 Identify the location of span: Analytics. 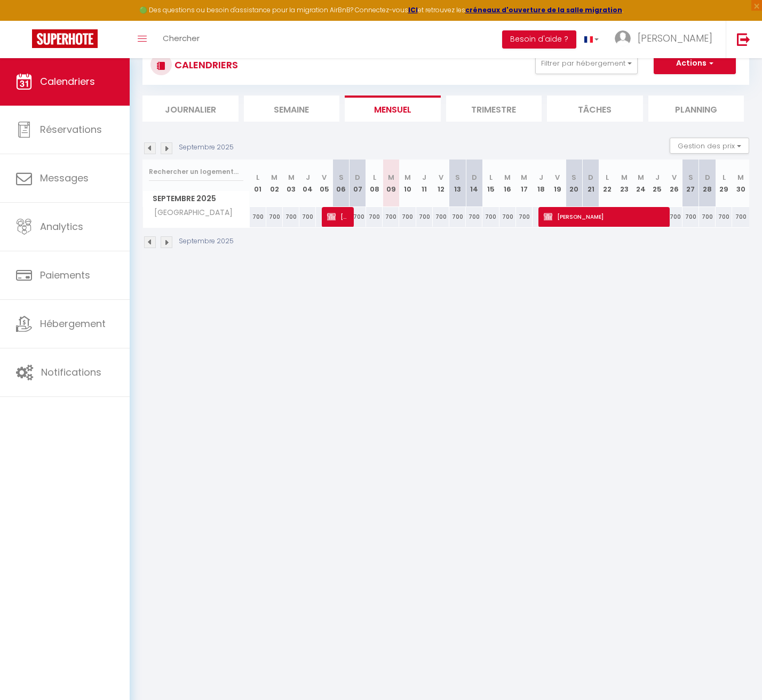
(61, 226).